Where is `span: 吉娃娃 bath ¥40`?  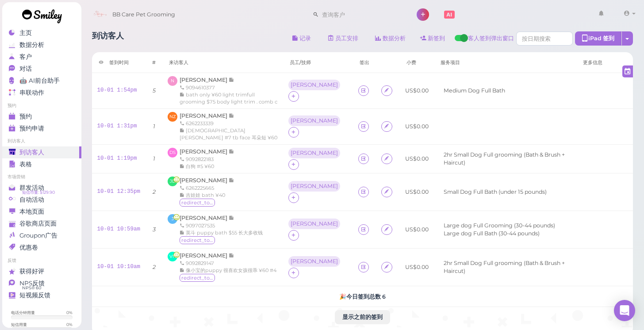
span: 吉娃娃 bath ¥40 is located at coordinates (206, 195).